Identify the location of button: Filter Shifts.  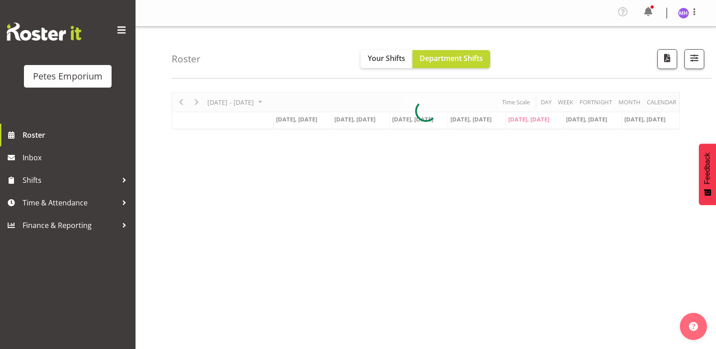
(694, 59).